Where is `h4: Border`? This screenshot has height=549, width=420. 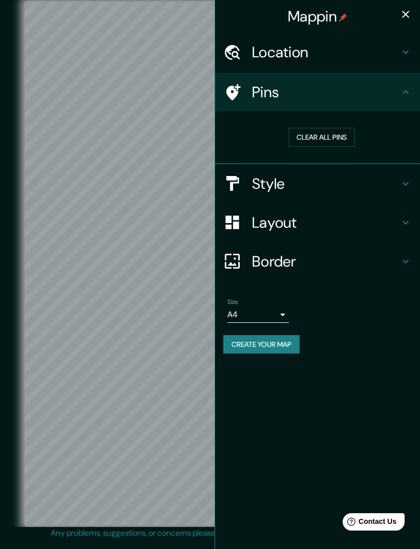 h4: Border is located at coordinates (325, 261).